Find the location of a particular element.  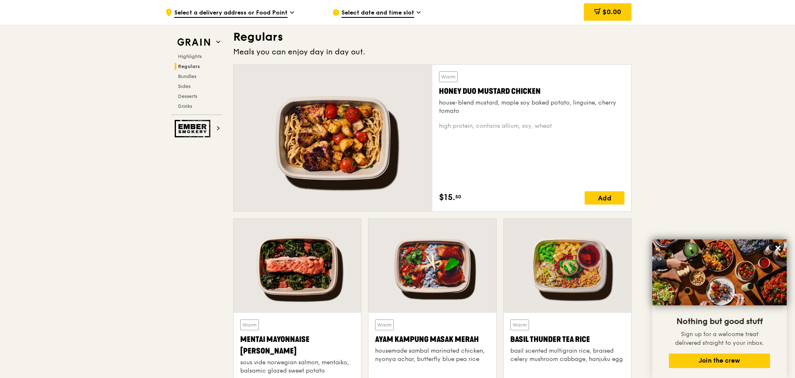

img: DSC07876-Edit02-Large.jpeg is located at coordinates (719, 272).